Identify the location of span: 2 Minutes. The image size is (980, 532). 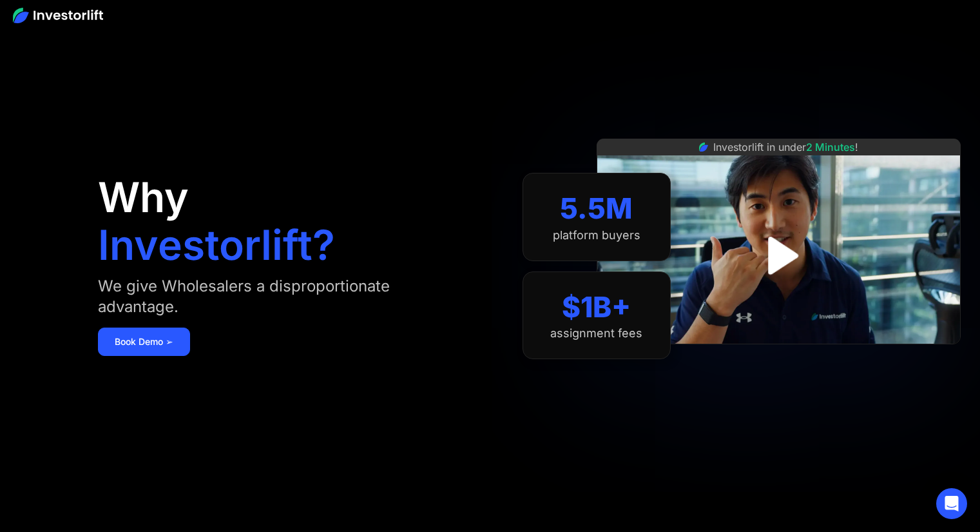
(831, 147).